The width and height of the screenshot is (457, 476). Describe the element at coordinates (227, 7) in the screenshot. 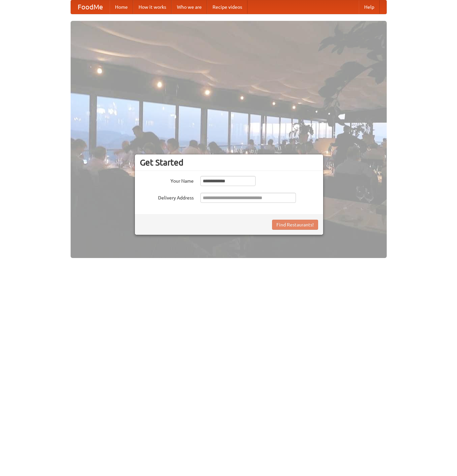

I see `a: Recipe videos` at that location.